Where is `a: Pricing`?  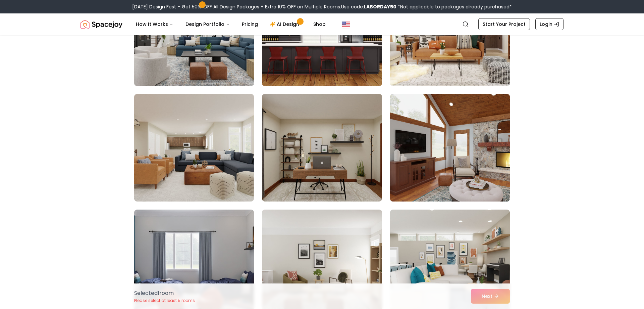 a: Pricing is located at coordinates (249, 24).